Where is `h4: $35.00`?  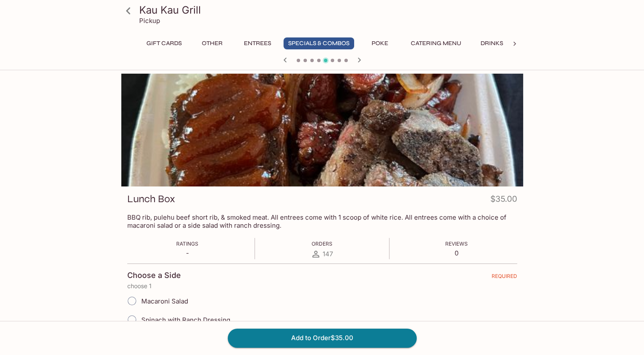 h4: $35.00 is located at coordinates (504, 200).